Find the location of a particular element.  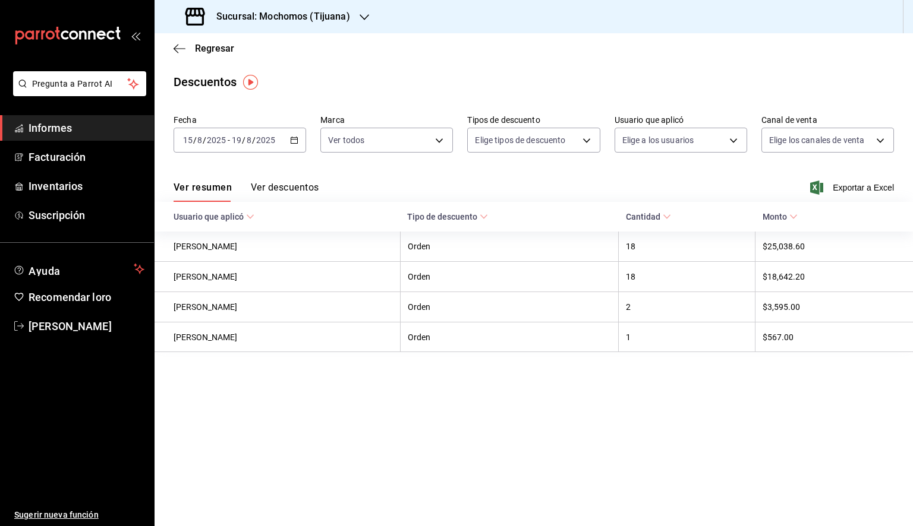

span: Cantidad is located at coordinates (648, 216).